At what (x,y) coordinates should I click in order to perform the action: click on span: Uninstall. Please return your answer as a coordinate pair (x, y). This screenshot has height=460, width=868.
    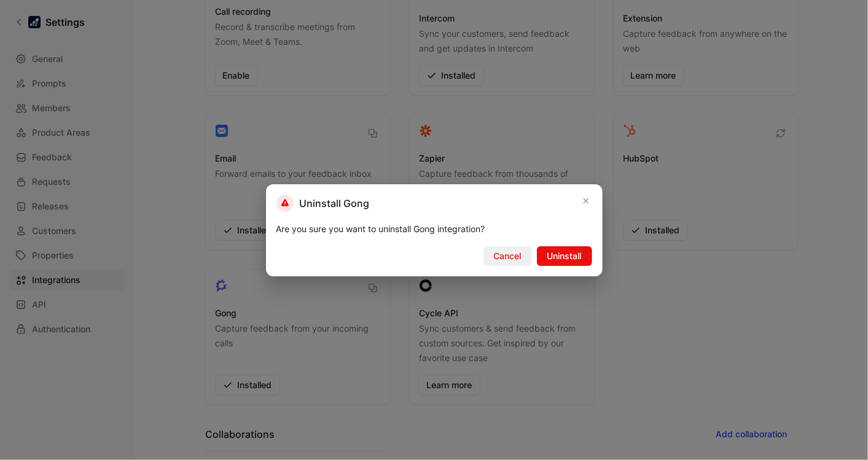
    Looking at the image, I should click on (565, 257).